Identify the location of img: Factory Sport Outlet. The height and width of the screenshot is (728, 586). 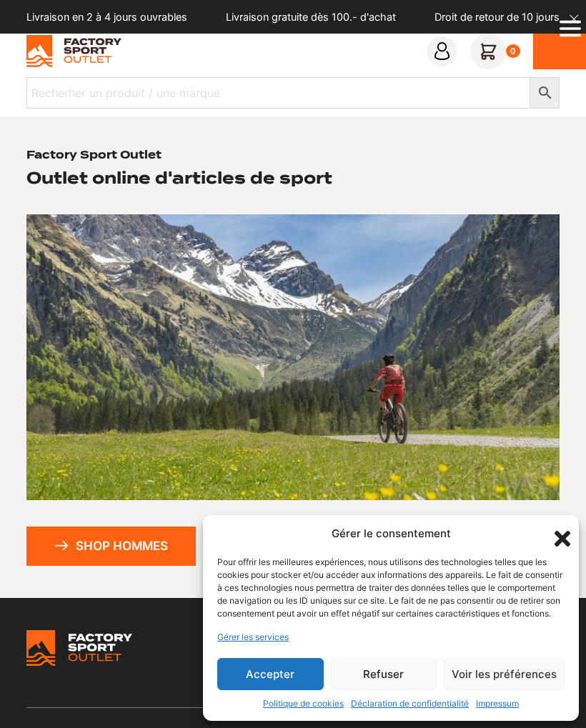
(74, 51).